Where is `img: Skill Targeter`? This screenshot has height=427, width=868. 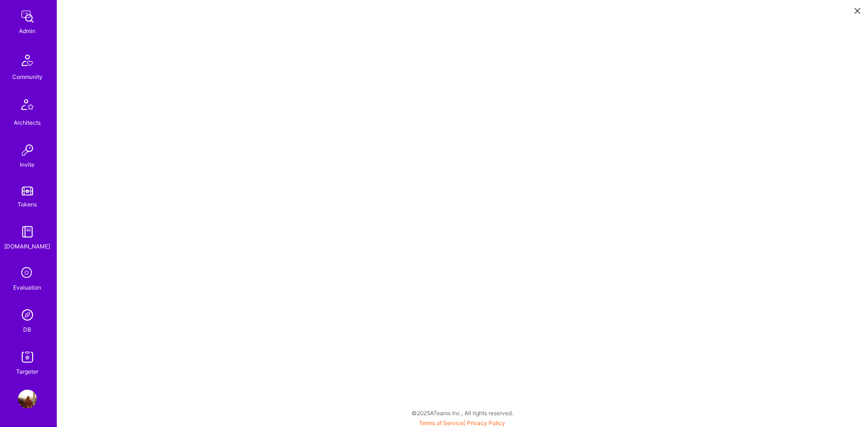
img: Skill Targeter is located at coordinates (27, 357).